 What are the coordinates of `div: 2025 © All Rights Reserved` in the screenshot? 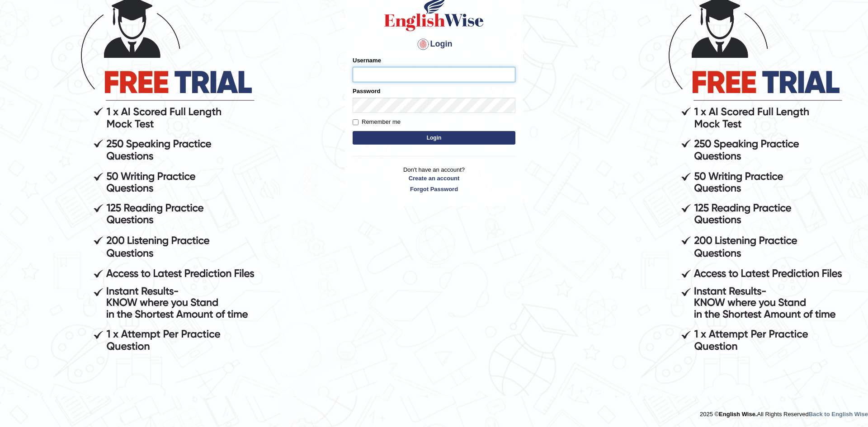 It's located at (784, 411).